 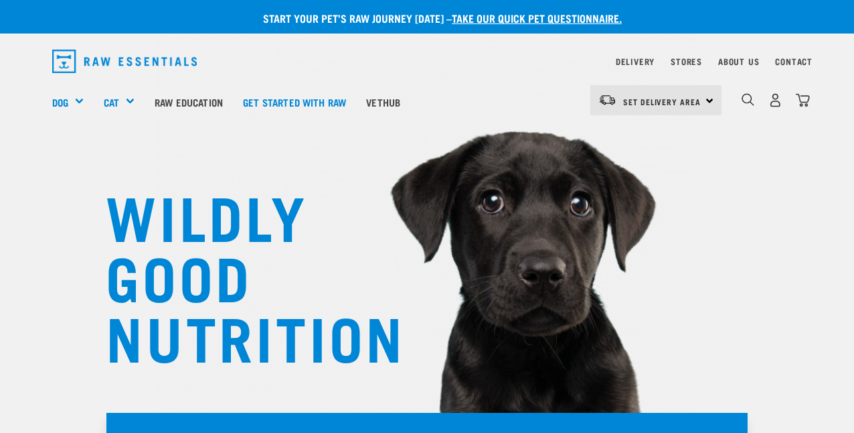 I want to click on a: Raw Education, so click(x=189, y=102).